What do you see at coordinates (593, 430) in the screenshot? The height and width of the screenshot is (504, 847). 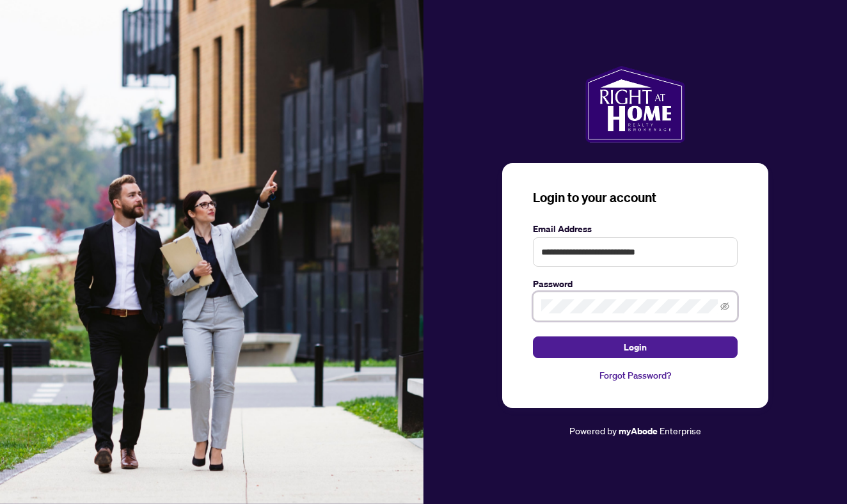 I see `span: Powered by` at bounding box center [593, 430].